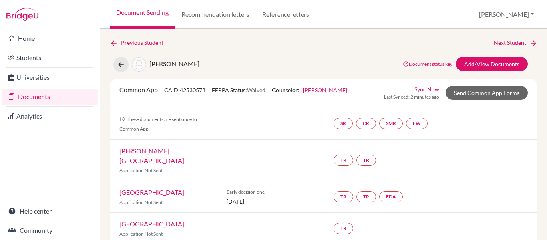 The height and width of the screenshot is (240, 547). I want to click on a: FW, so click(416, 123).